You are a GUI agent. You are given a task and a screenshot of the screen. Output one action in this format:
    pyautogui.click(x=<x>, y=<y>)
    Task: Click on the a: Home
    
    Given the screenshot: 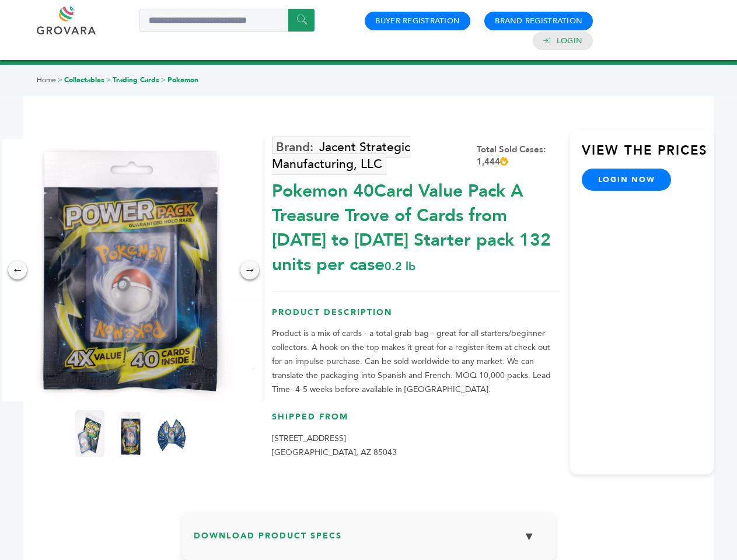 What is the action you would take?
    pyautogui.click(x=46, y=80)
    